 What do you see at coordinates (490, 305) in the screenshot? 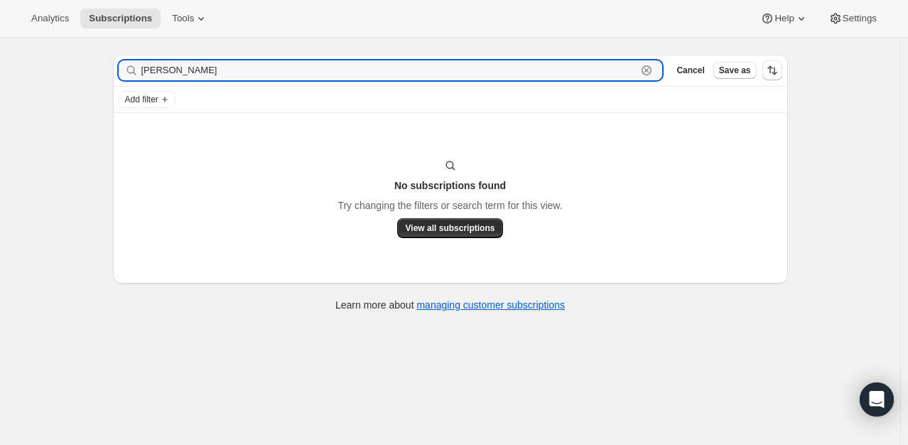
I see `a: managing customer subscriptions` at bounding box center [490, 305].